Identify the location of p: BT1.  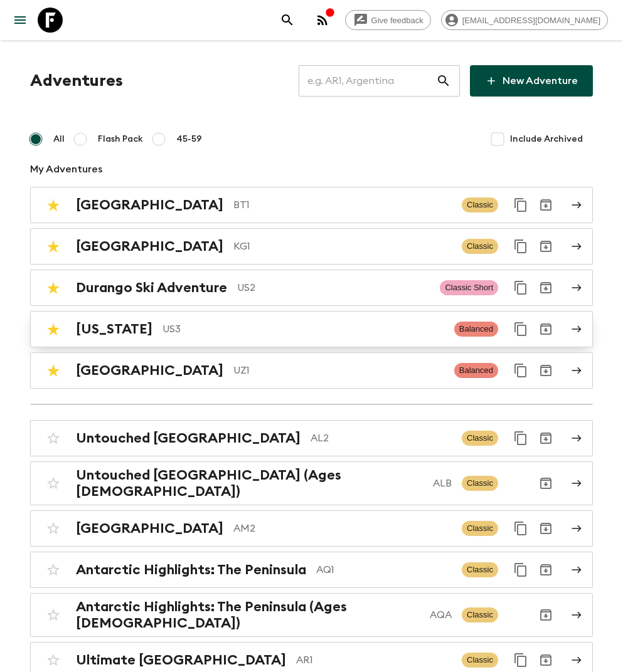
(343, 205).